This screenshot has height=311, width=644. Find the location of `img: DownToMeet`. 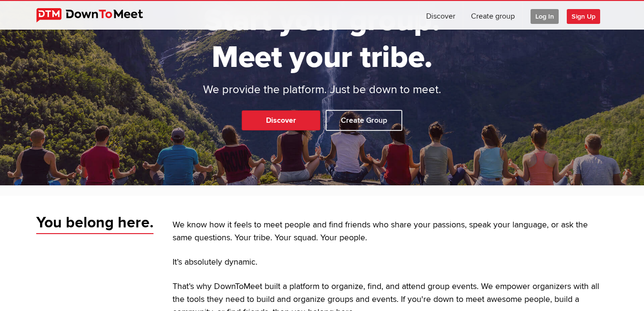

img: DownToMeet is located at coordinates (96, 15).